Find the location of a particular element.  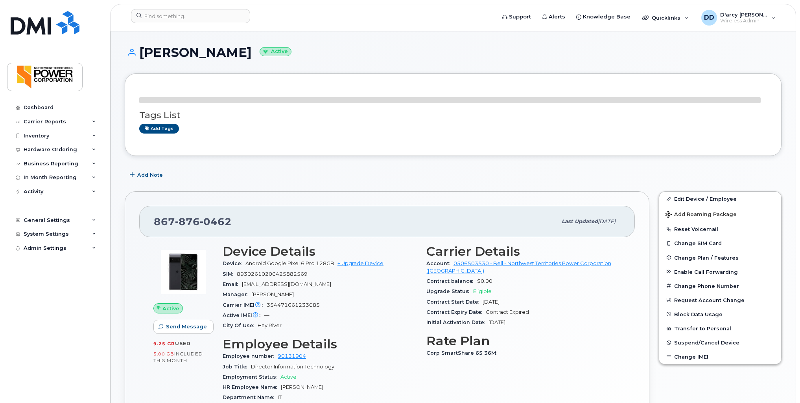

span: Suspend/Cancel Device is located at coordinates (706, 343).